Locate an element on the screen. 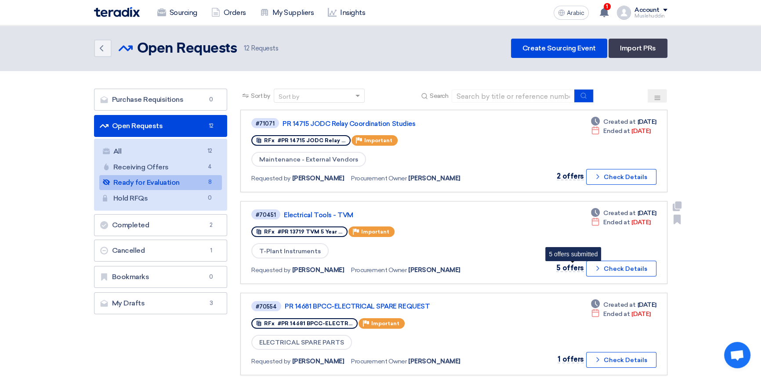  font: Create Sourcing Event is located at coordinates (559, 48).